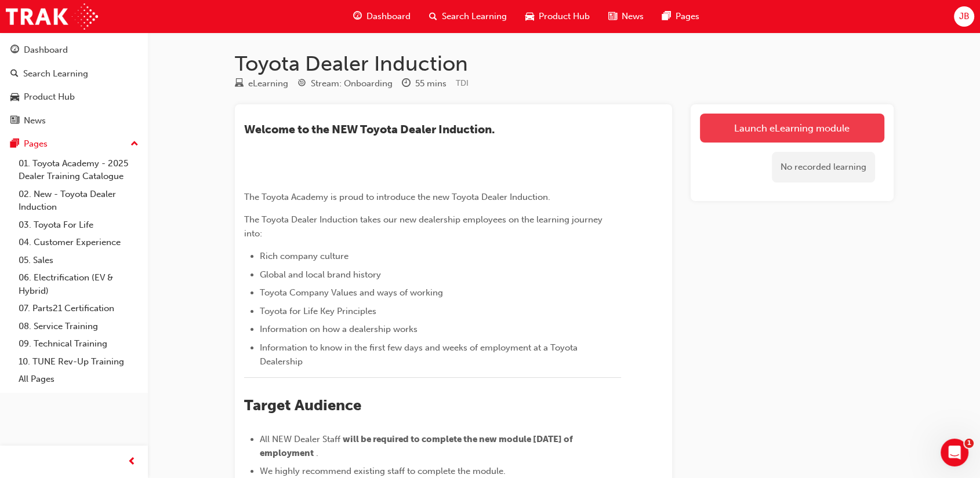  Describe the element at coordinates (397, 197) in the screenshot. I see `span: The Toyota Academy is proud to introduce the new Toyota Dealer Induction.` at that location.